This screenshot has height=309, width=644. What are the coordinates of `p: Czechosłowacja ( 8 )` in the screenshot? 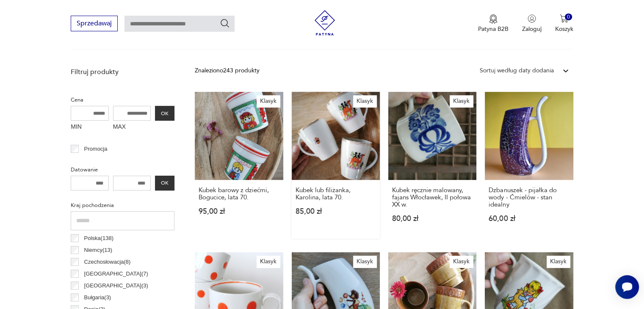 It's located at (108, 262).